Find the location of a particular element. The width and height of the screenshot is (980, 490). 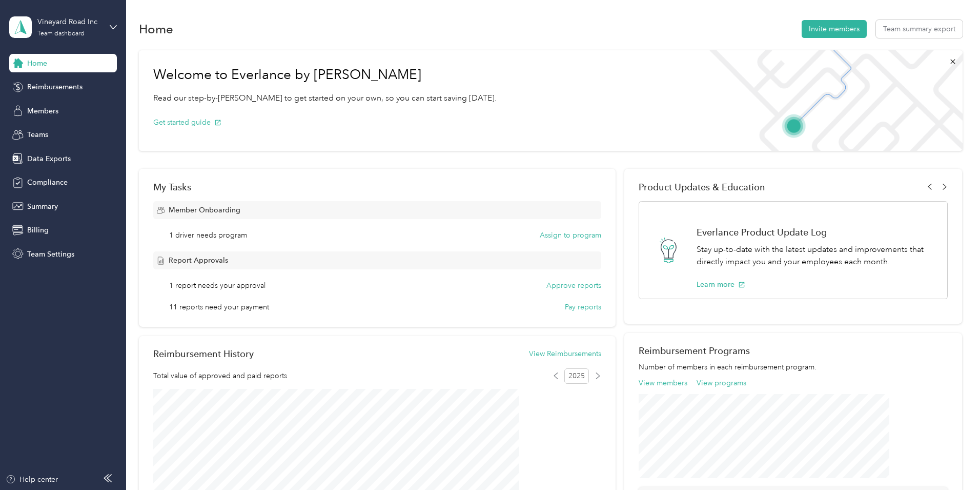

span: Total value of approved and paid reports is located at coordinates (220, 375).